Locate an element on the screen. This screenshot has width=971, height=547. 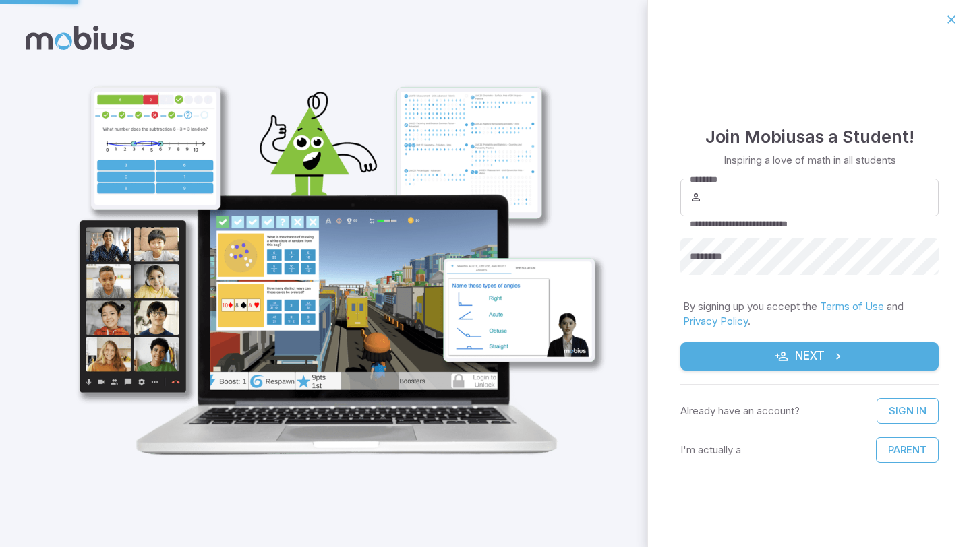
p: Already have an account? is located at coordinates (740, 411).